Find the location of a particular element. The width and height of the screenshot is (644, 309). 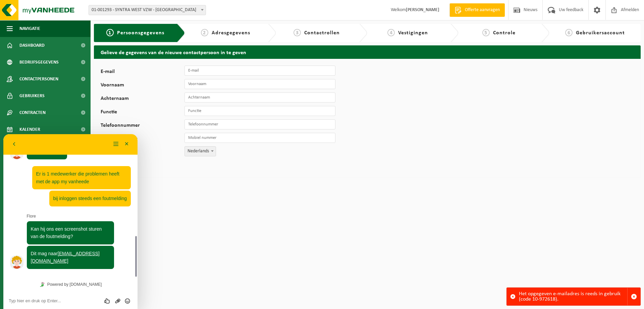

label: Taal is located at coordinates (142, 153).